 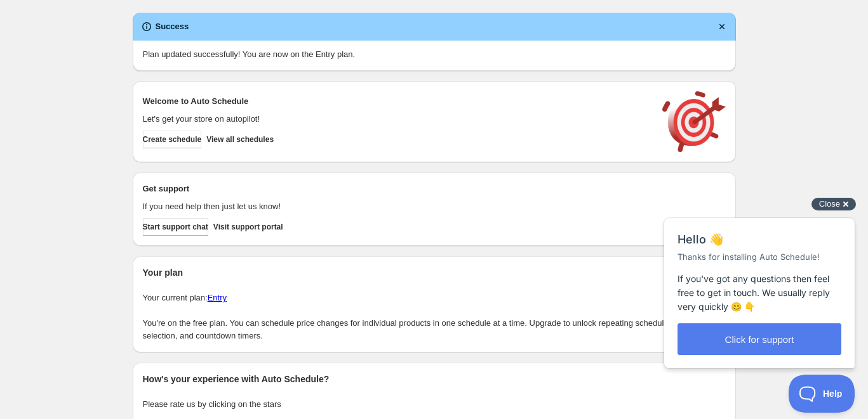 What do you see at coordinates (240, 139) in the screenshot?
I see `button: View all schedules` at bounding box center [240, 139].